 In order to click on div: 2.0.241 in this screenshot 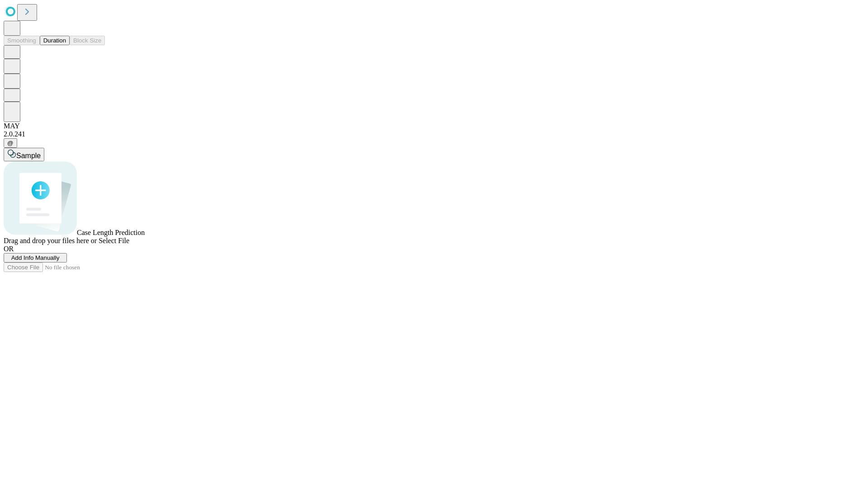, I will do `click(434, 134)`.